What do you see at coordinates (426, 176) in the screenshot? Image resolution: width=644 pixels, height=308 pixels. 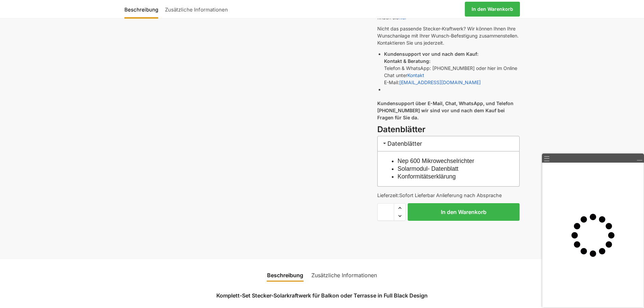 I see `a: Konformitätserklärung` at bounding box center [426, 176].